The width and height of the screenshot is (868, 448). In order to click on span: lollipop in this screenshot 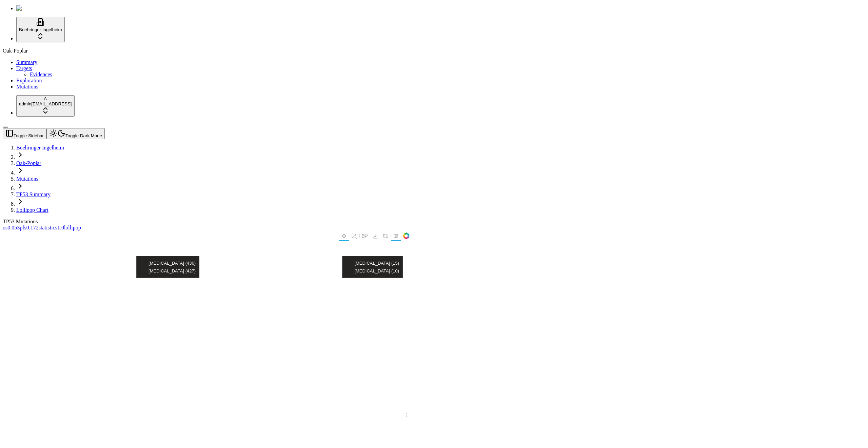, I will do `click(73, 227)`.